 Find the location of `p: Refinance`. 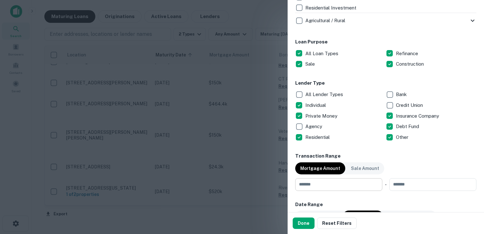

p: Refinance is located at coordinates (408, 54).